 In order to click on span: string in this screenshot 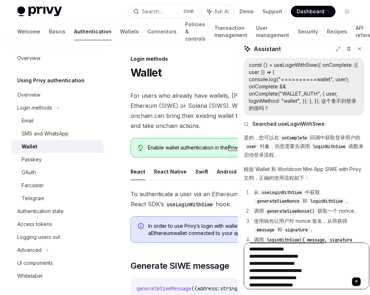, I will do `click(229, 289)`.